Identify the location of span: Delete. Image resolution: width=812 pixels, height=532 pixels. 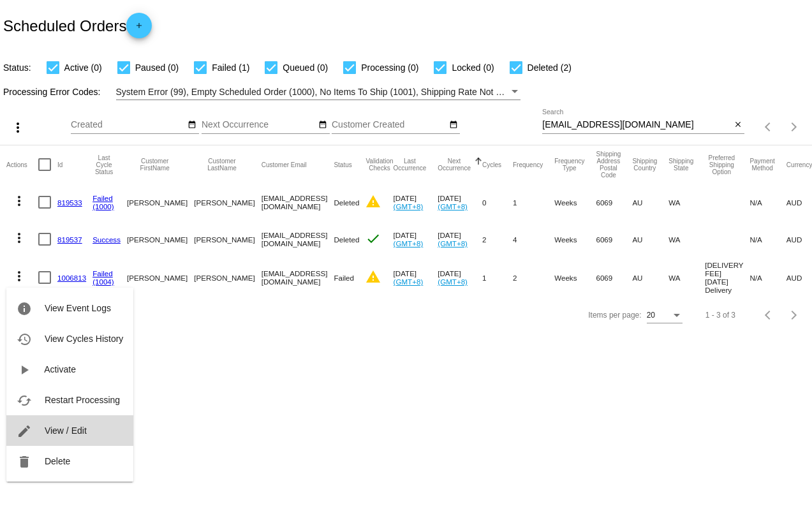
(57, 461).